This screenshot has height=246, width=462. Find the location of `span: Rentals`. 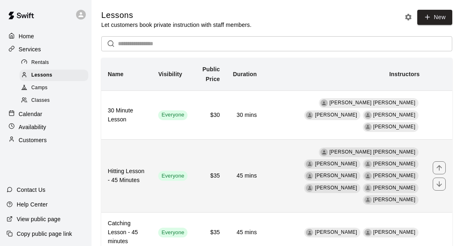

span: Rentals is located at coordinates (40, 63).